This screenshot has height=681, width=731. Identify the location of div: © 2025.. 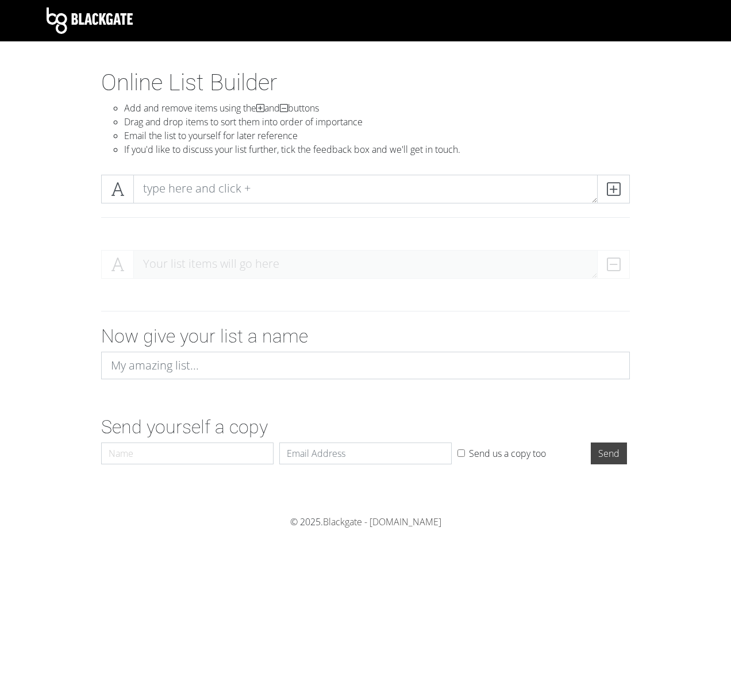
(366, 522).